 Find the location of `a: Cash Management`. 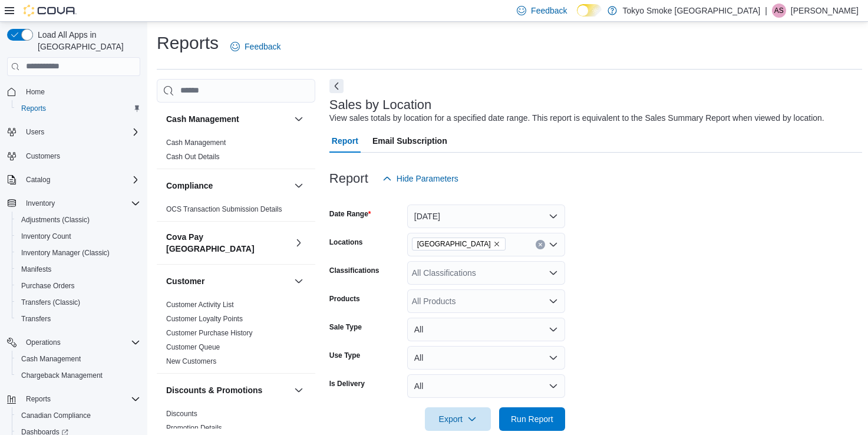

a: Cash Management is located at coordinates (51, 359).